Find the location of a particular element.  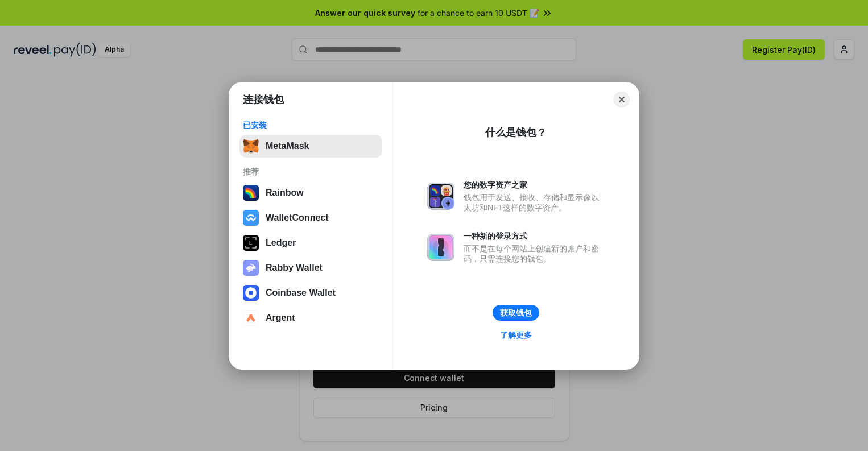

div: 了解更多 is located at coordinates (516, 335).